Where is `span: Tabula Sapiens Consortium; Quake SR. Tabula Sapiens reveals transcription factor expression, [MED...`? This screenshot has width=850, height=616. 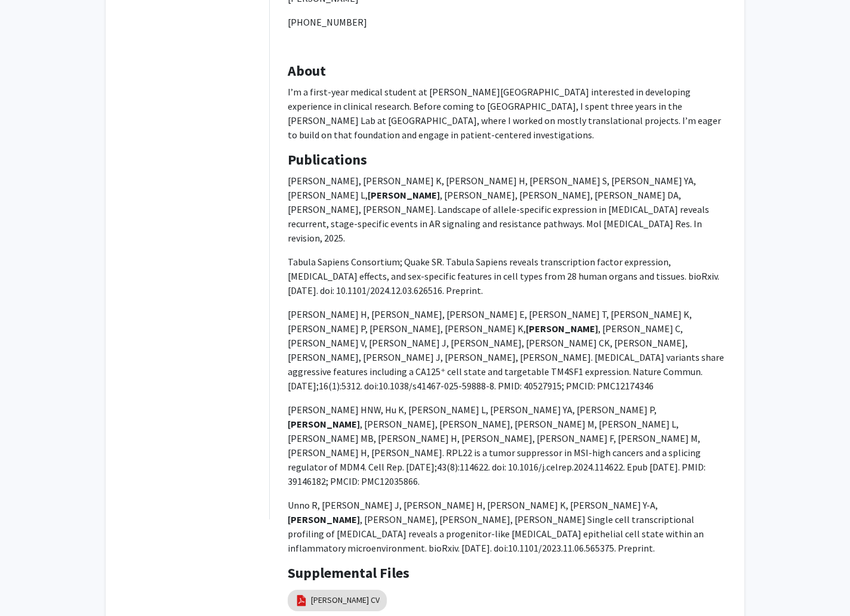
span: Tabula Sapiens Consortium; Quake SR. Tabula Sapiens reveals transcription factor expression, [MED... is located at coordinates (504, 276).